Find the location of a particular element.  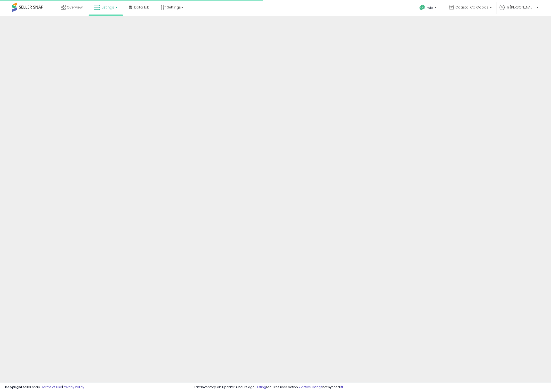

span: Listings is located at coordinates (108, 7).